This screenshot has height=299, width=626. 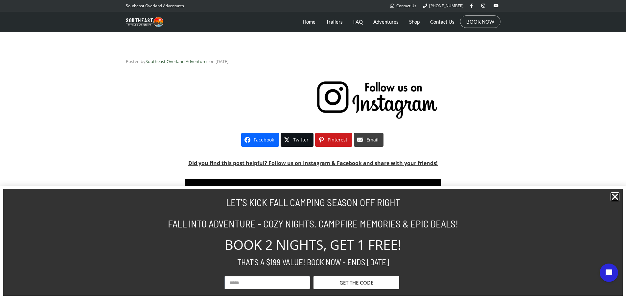 I want to click on a: Shop, so click(x=415, y=22).